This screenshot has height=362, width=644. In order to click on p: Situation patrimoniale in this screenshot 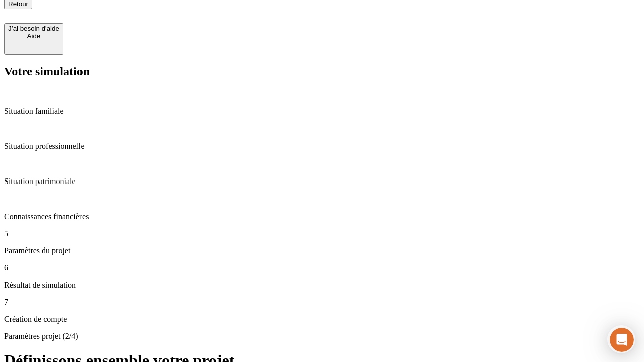, I will do `click(322, 181)`.